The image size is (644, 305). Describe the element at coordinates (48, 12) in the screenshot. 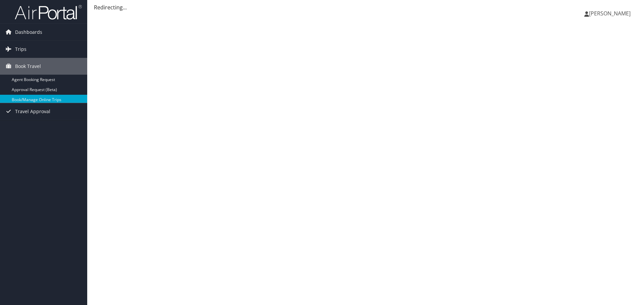

I see `img: airportal-logo.png` at that location.